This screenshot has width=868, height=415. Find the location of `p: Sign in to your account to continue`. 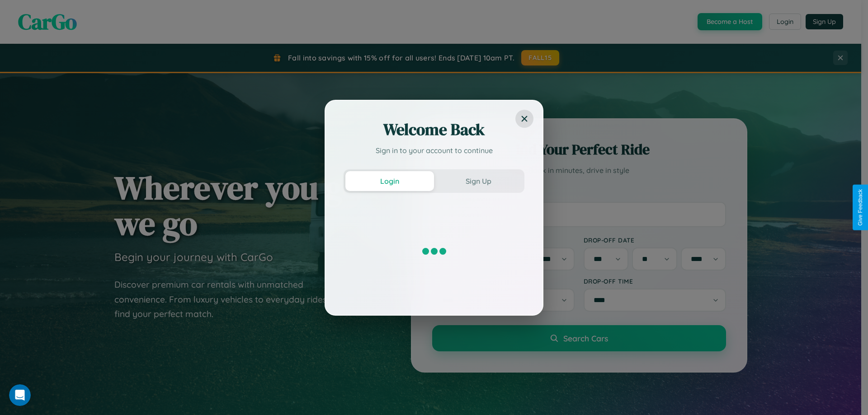

p: Sign in to your account to continue is located at coordinates (434, 151).